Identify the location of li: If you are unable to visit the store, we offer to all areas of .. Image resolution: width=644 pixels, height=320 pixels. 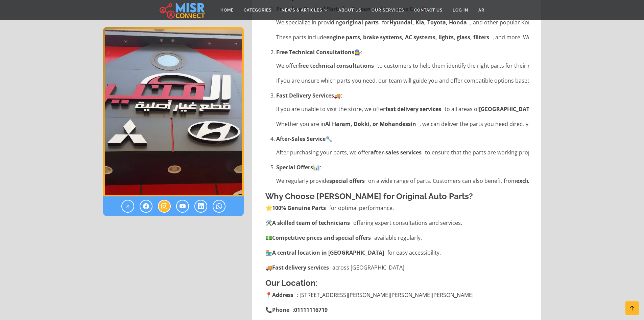
(403, 109).